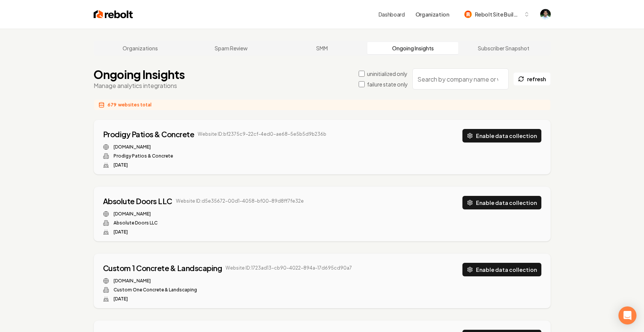 The image size is (644, 332). I want to click on span: 679, so click(112, 105).